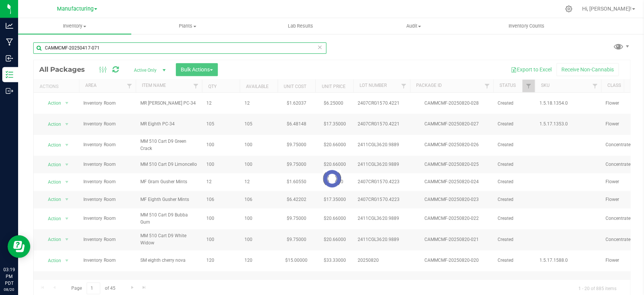 The width and height of the screenshot is (644, 295). What do you see at coordinates (75, 9) in the screenshot?
I see `span: Manufacturing` at bounding box center [75, 9].